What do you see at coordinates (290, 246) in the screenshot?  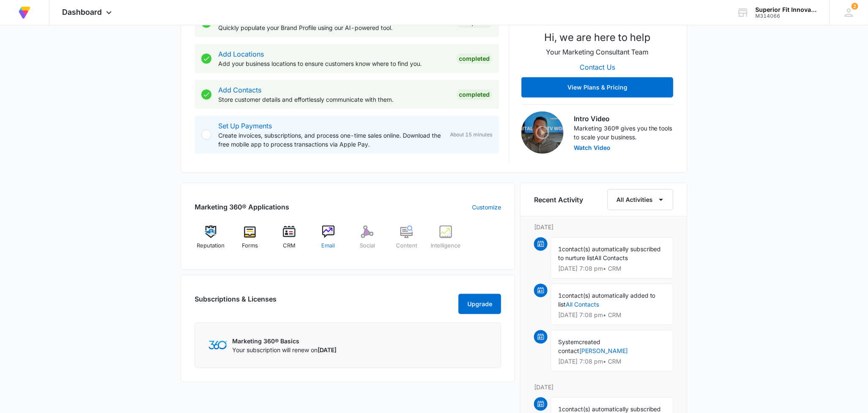 I see `span: CRM` at bounding box center [290, 246].